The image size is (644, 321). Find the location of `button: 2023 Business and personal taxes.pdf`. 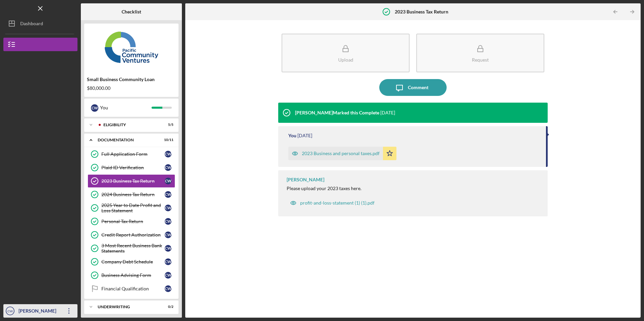

button: 2023 Business and personal taxes.pdf is located at coordinates (342, 153).